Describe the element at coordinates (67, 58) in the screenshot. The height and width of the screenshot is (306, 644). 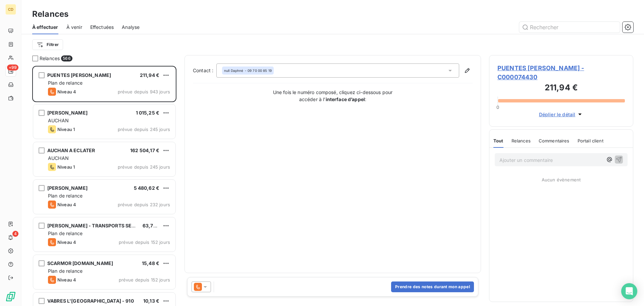
I see `span: 566` at that location.